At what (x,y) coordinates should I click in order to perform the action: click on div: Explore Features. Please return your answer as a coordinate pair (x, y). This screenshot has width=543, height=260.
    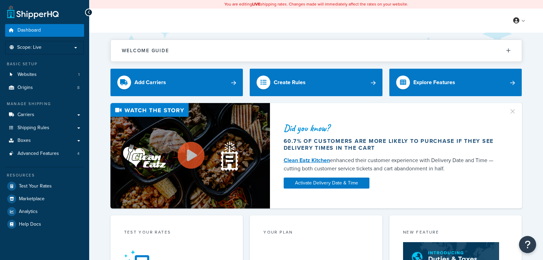
    Looking at the image, I should click on (434, 82).